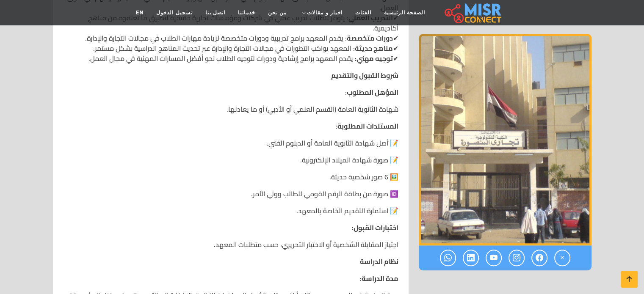 Image resolution: width=644 pixels, height=294 pixels. I want to click on div: 1 / 1, so click(505, 140).